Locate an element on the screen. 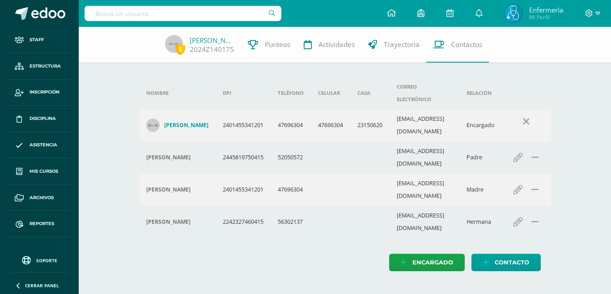 The image size is (611, 294). span: Inscripción is located at coordinates (44, 92).